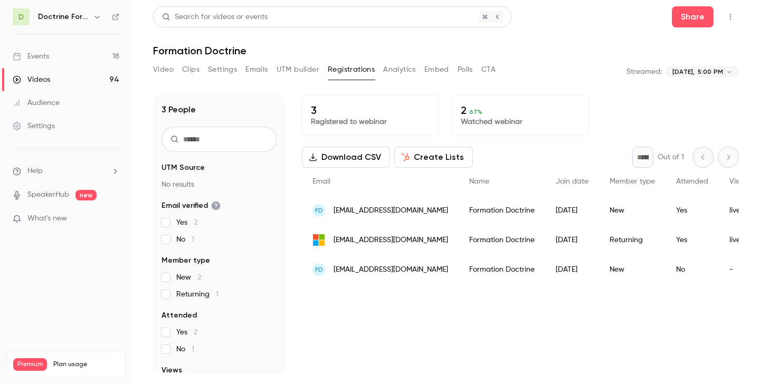 Image resolution: width=760 pixels, height=384 pixels. I want to click on span: UTM Source, so click(183, 168).